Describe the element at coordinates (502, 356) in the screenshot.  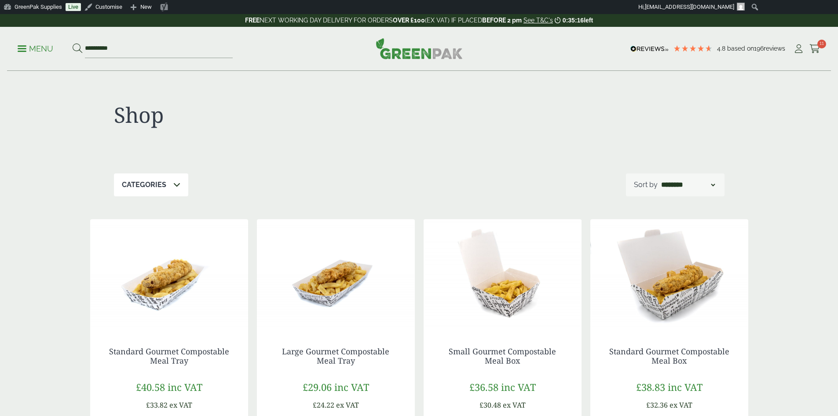
I see `a: Small Gourmet Compostable Meal Box` at that location.